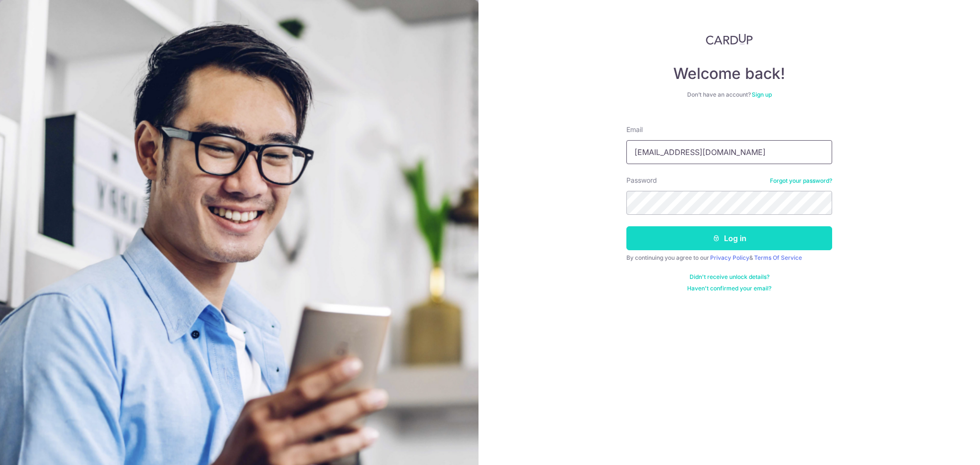 This screenshot has width=980, height=465. What do you see at coordinates (729, 277) in the screenshot?
I see `a: Didn't receive unlock details?` at bounding box center [729, 277].